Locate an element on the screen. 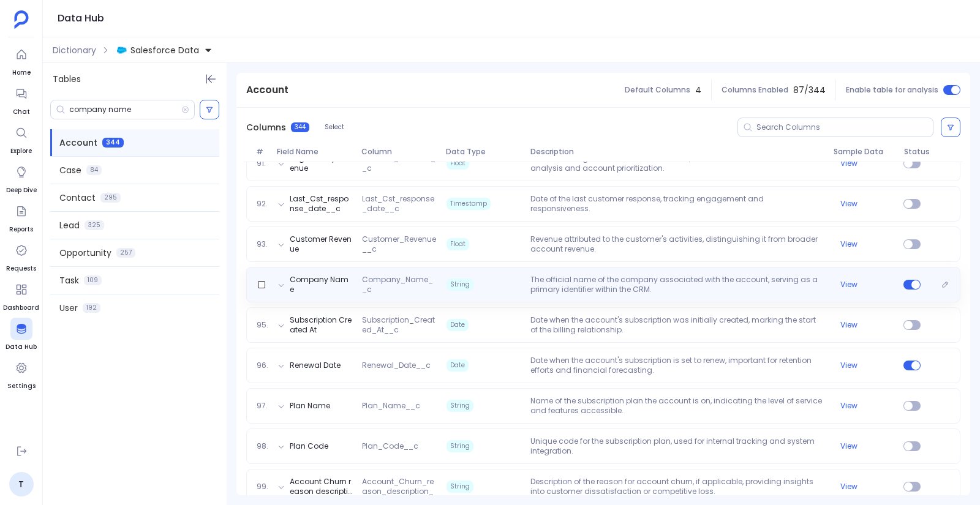 The height and width of the screenshot is (505, 980). button: Hide Tables is located at coordinates (211, 79).